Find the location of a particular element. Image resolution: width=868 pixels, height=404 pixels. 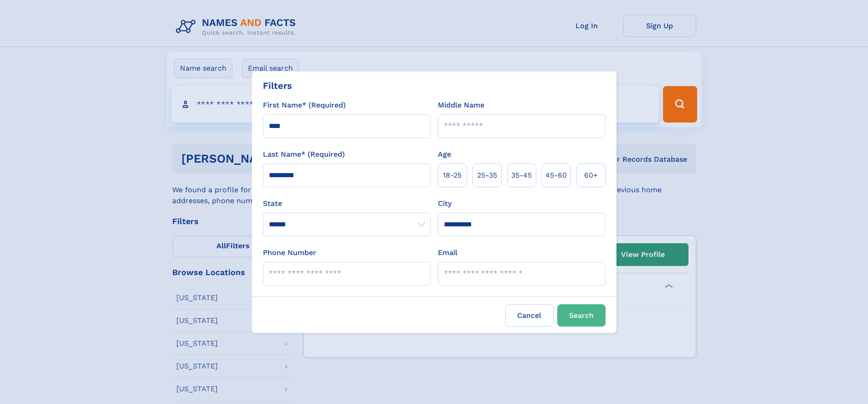

span: 25‑35 is located at coordinates (487, 175).